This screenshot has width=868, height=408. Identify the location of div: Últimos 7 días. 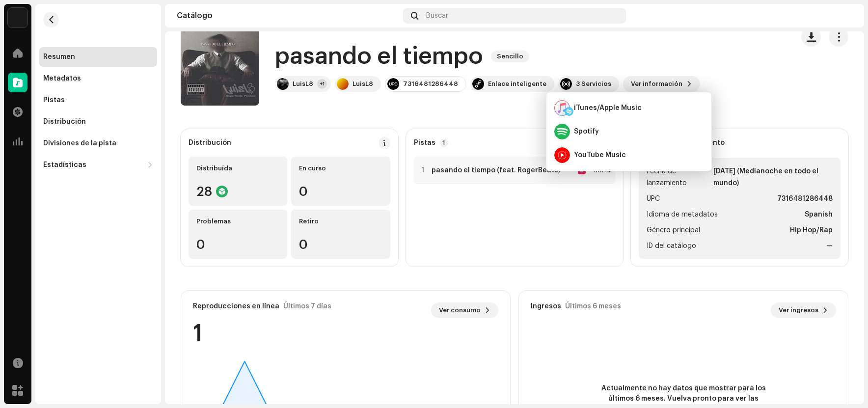
(307, 307).